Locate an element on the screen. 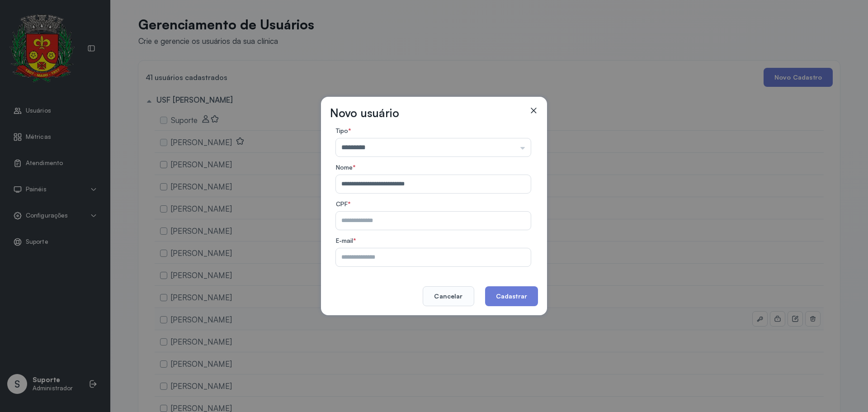  button: Cadastrar is located at coordinates (511, 296).